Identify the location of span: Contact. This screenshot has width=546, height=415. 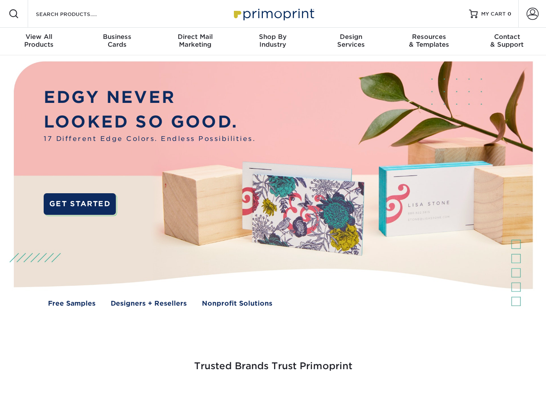
(507, 37).